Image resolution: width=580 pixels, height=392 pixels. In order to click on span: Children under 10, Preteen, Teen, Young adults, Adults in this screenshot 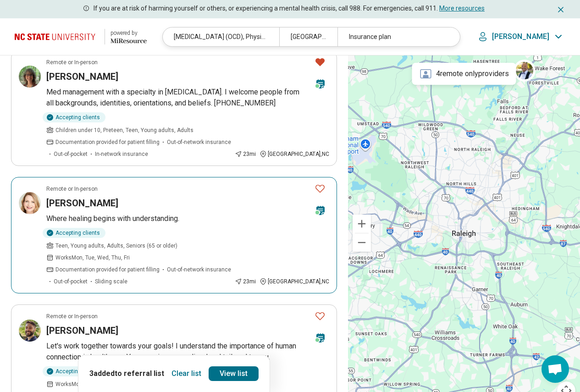, I will do `click(124, 131)`.